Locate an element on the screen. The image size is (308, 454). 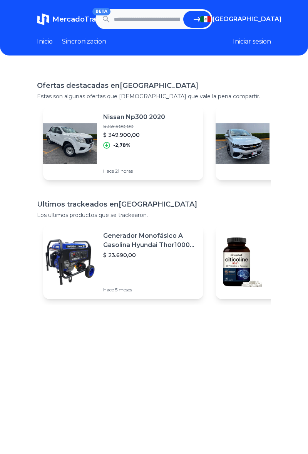
p: $ 23.690,00 is located at coordinates (150, 255).